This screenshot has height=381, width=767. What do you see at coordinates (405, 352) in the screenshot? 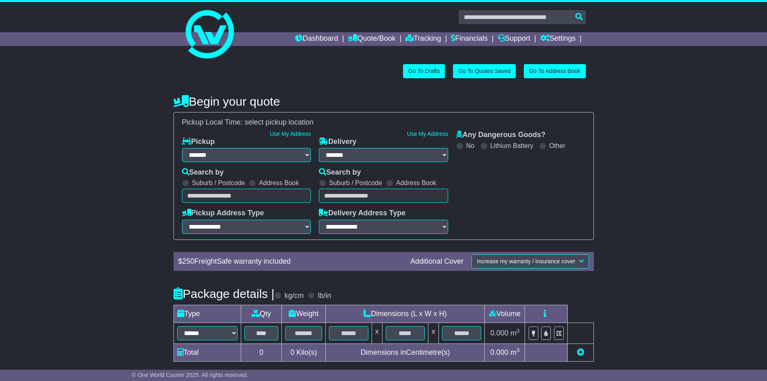
I see `td: Dimensions in Centimetre(s)` at bounding box center [405, 352].